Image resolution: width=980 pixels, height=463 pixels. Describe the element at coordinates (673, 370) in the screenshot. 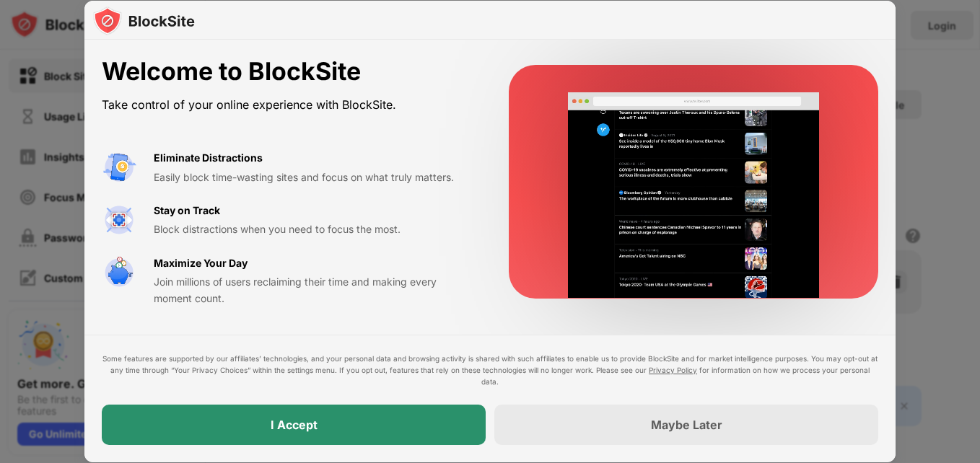

I see `a: Privacy Policy` at that location.